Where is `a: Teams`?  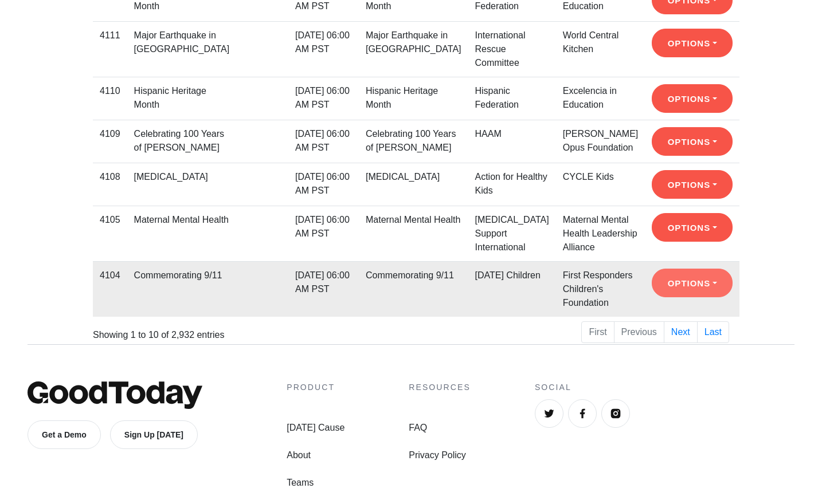 a: Teams is located at coordinates (315, 483).